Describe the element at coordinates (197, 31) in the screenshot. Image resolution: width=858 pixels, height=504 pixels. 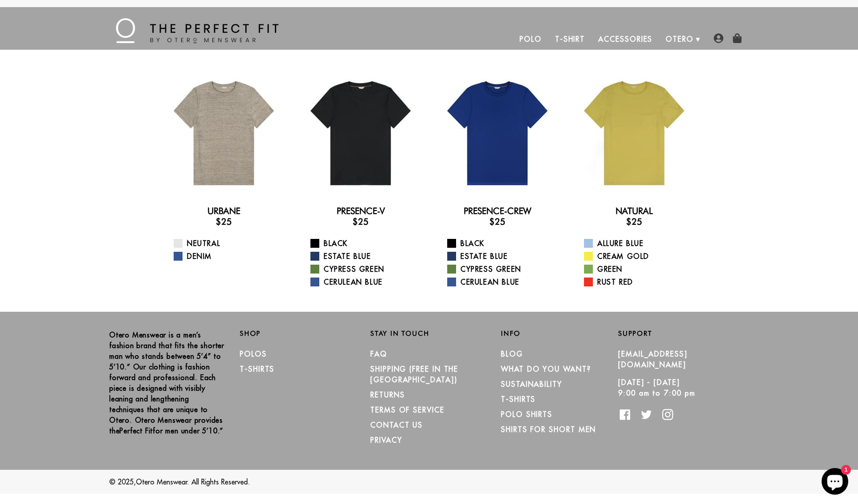
I see `img: The Perfect Fit - by Otero Menswear - Logo` at that location.